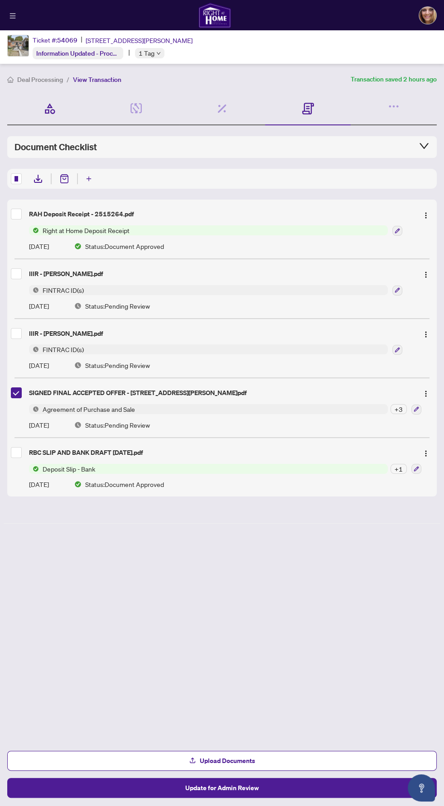 This screenshot has width=444, height=806. I want to click on span: menu, so click(13, 16).